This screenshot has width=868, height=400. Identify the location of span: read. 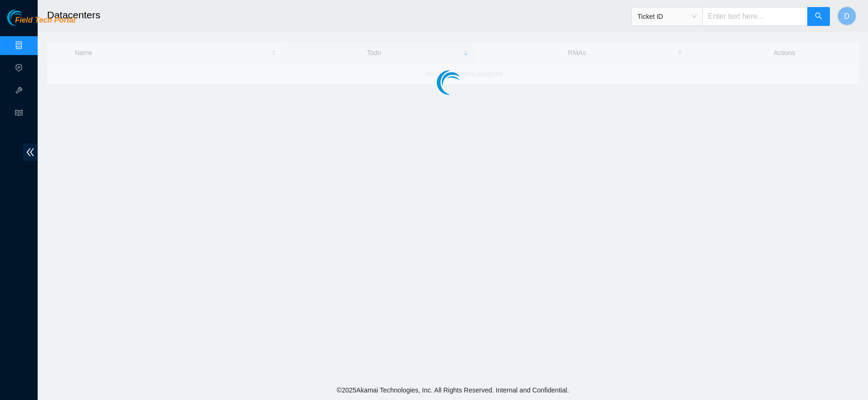
(19, 114).